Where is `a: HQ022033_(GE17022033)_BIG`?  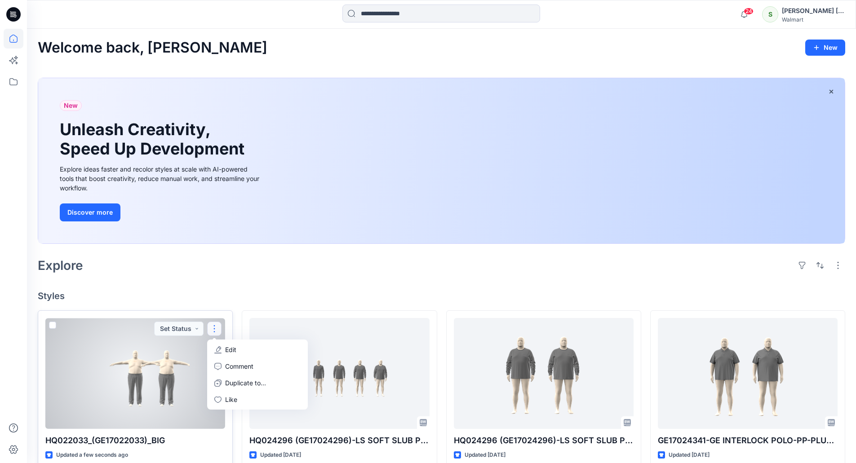
a: HQ022033_(GE17022033)_BIG is located at coordinates (135, 373).